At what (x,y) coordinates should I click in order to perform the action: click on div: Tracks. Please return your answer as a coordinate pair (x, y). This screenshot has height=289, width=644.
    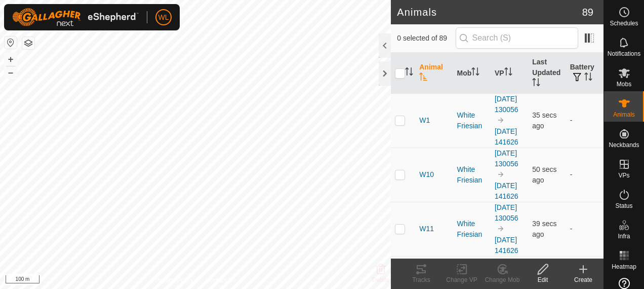
    Looking at the image, I should click on (422, 280).